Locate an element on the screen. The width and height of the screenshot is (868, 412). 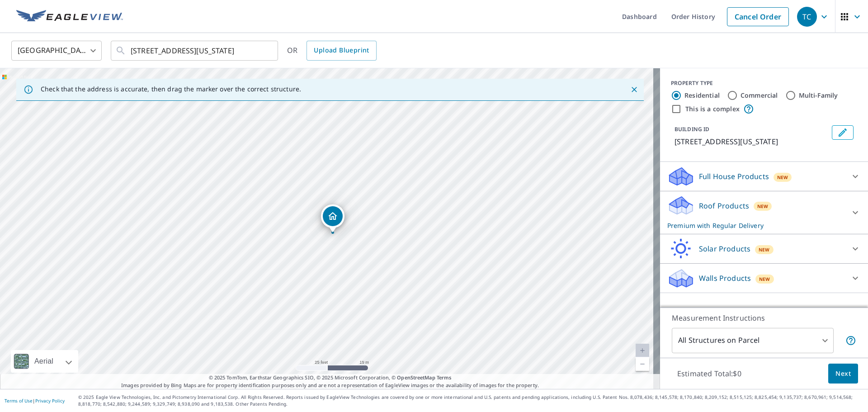
p: Full House Products is located at coordinates (734, 177).